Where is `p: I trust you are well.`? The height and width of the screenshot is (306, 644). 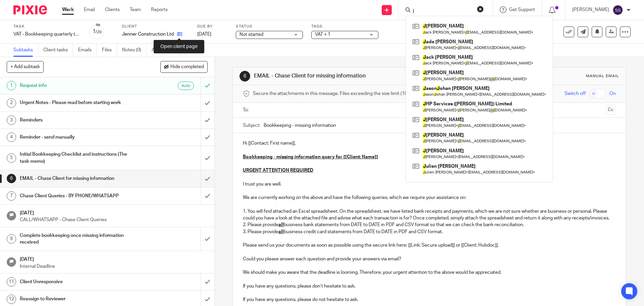
p: I trust you are well. is located at coordinates (429, 184).